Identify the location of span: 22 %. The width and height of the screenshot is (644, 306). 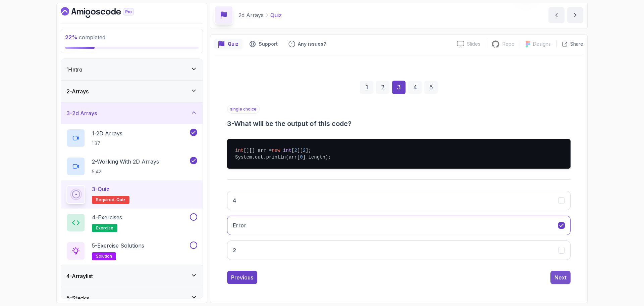
(71, 37).